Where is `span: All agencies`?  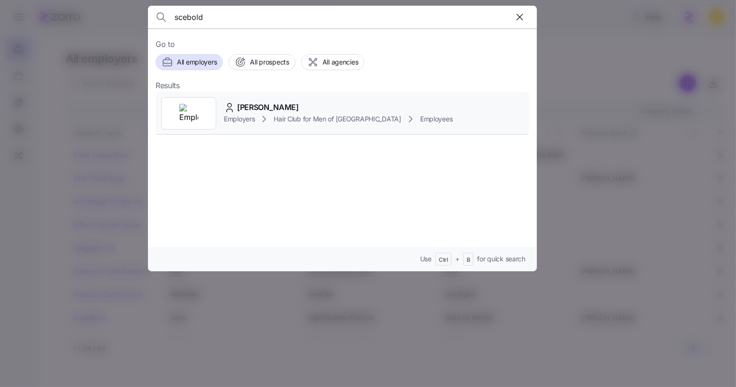 span: All agencies is located at coordinates (340, 62).